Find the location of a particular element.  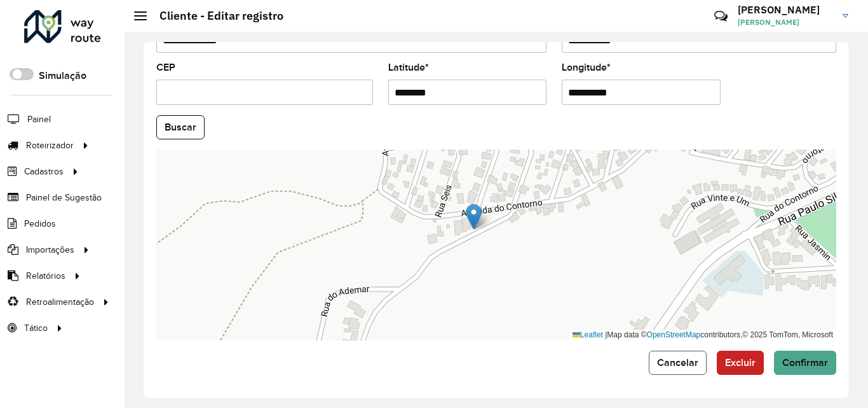

span: Tático is located at coordinates (36, 328).